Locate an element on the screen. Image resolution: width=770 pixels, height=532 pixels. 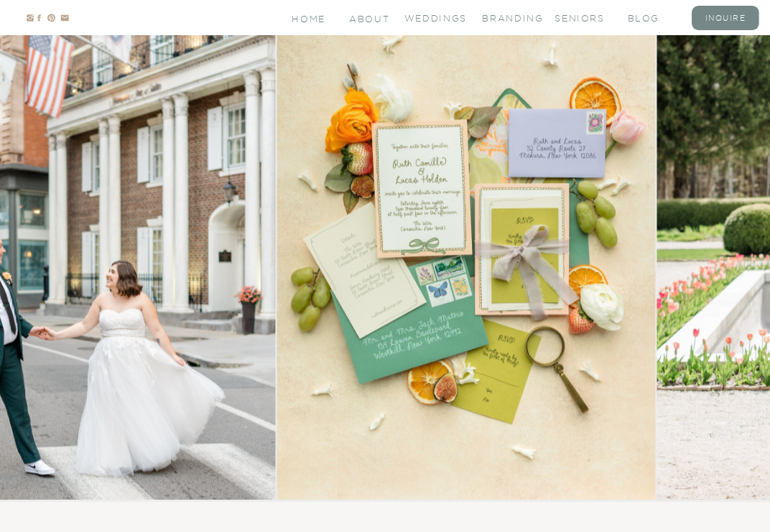
a: inquire is located at coordinates (725, 18).